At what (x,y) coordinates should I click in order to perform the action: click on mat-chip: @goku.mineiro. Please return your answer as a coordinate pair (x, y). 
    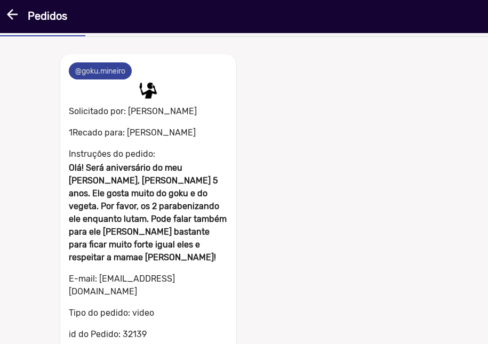
    Looking at the image, I should click on (100, 71).